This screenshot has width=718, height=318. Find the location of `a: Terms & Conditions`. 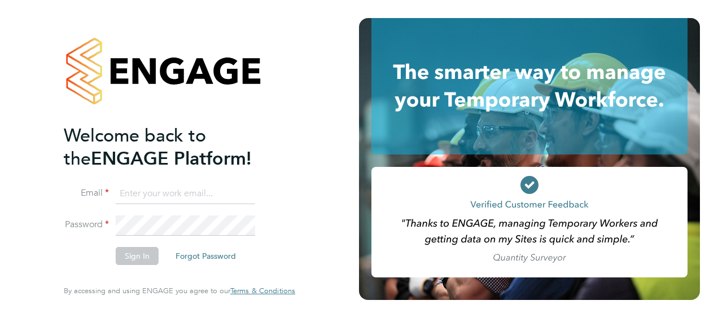

a: Terms & Conditions is located at coordinates (262, 291).